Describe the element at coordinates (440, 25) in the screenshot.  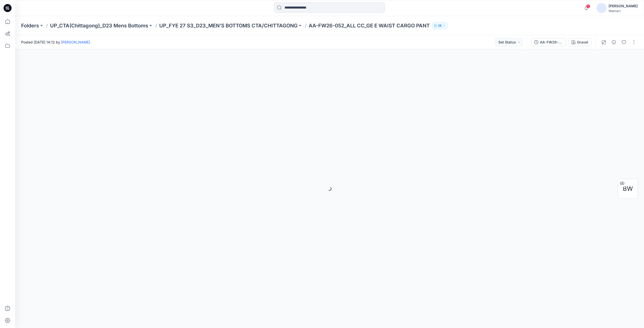
I see `button: 26` at that location.